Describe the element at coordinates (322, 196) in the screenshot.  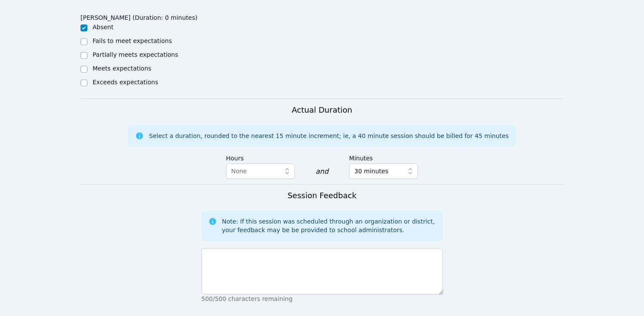
I see `h3: Session Feedback` at that location.